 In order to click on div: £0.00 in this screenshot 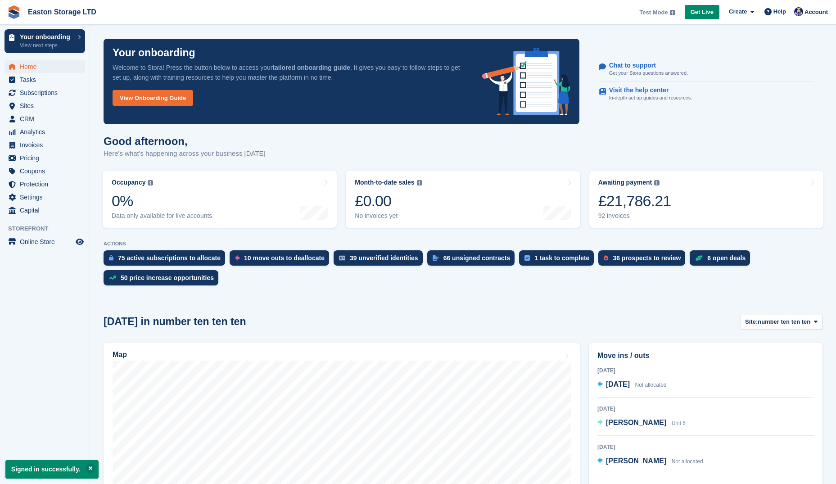, I will do `click(388, 201)`.